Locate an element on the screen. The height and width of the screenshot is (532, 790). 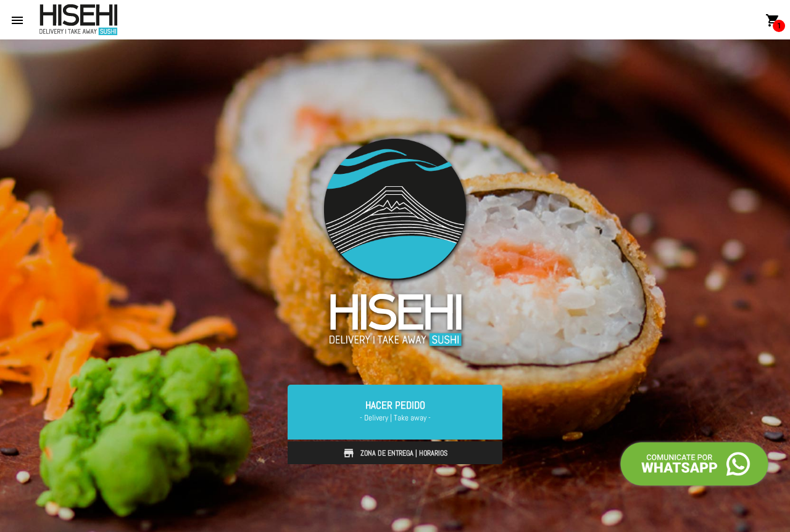
mat-icon: menu is located at coordinates (17, 20).